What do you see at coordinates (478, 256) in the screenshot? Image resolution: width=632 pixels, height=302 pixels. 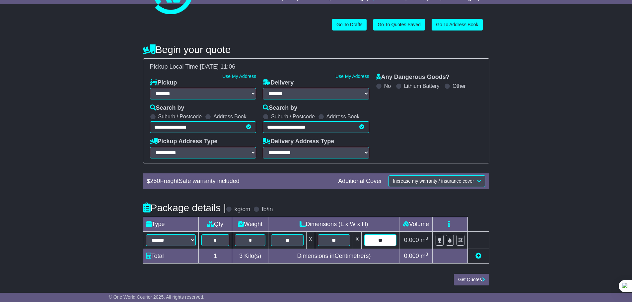 I see `a: Add new item` at bounding box center [478, 256].